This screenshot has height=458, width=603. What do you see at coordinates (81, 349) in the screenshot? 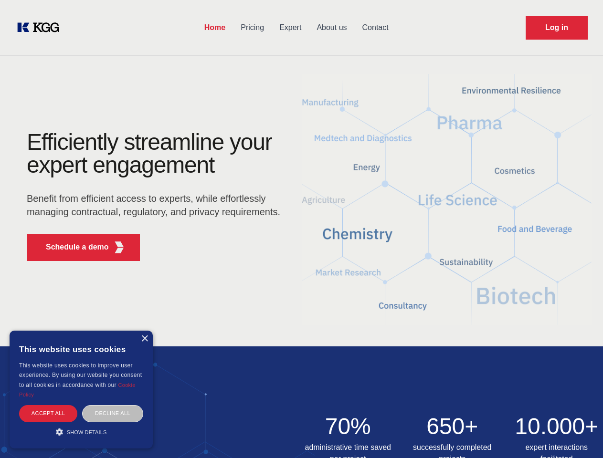
I see `div: This website uses cookies` at bounding box center [81, 349].